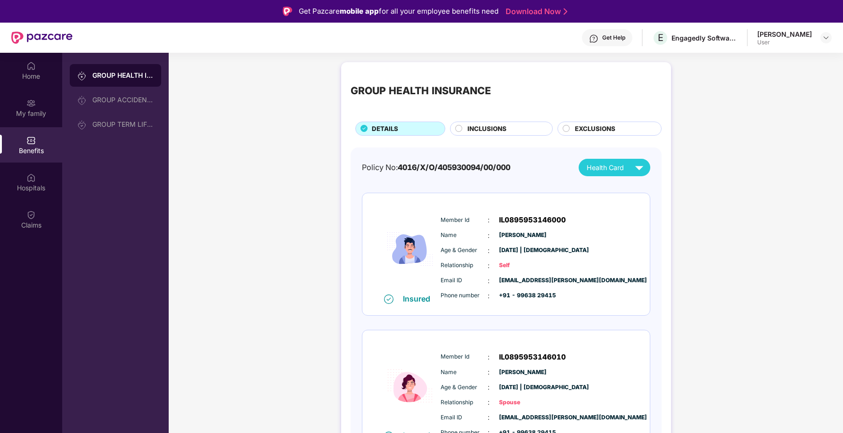 The height and width of the screenshot is (433, 843). What do you see at coordinates (420, 299) in the screenshot?
I see `div: Insured` at bounding box center [420, 299].